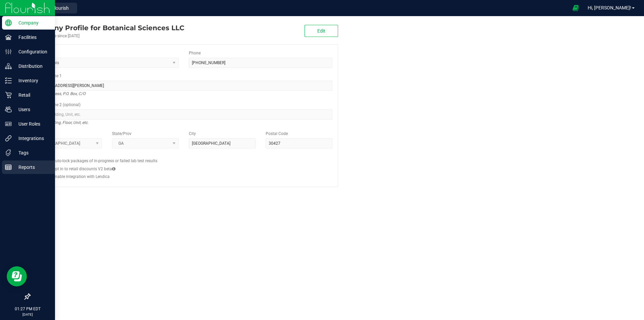 This screenshot has height=320, width=644. Describe the element at coordinates (184, 86) in the screenshot. I see `input: Address` at that location.